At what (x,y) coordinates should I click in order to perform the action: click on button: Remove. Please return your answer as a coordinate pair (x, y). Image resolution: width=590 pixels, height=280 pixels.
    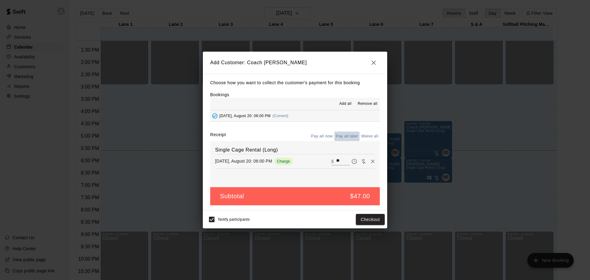
    Looking at the image, I should click on (373, 161).